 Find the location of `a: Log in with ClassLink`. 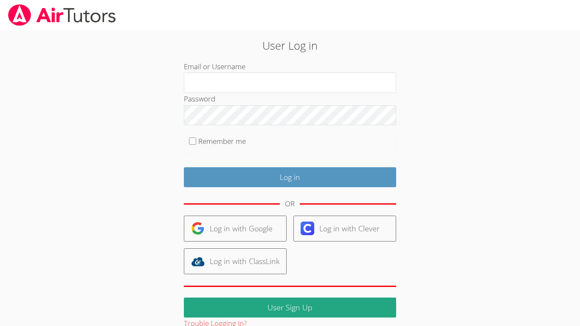

a: Log in with ClassLink is located at coordinates (235, 261).